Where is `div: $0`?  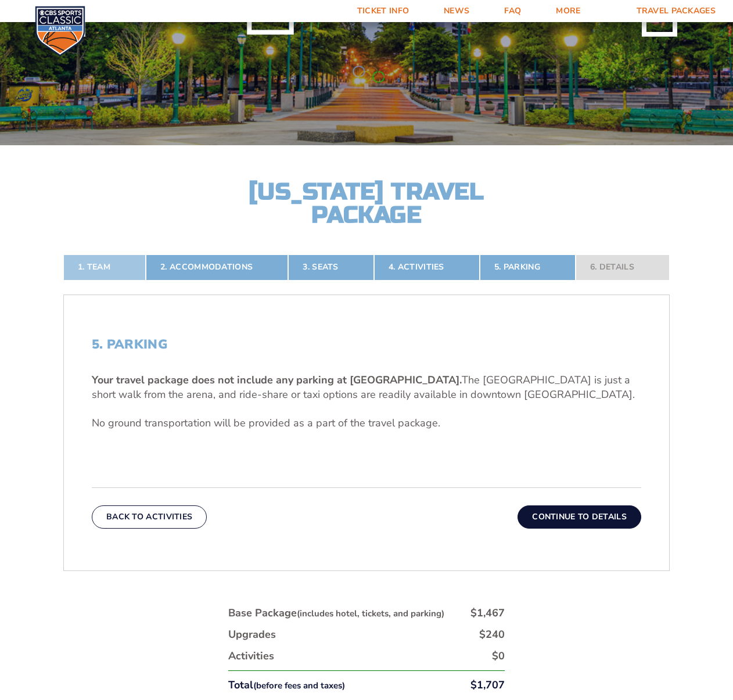 div: $0 is located at coordinates (499, 656).